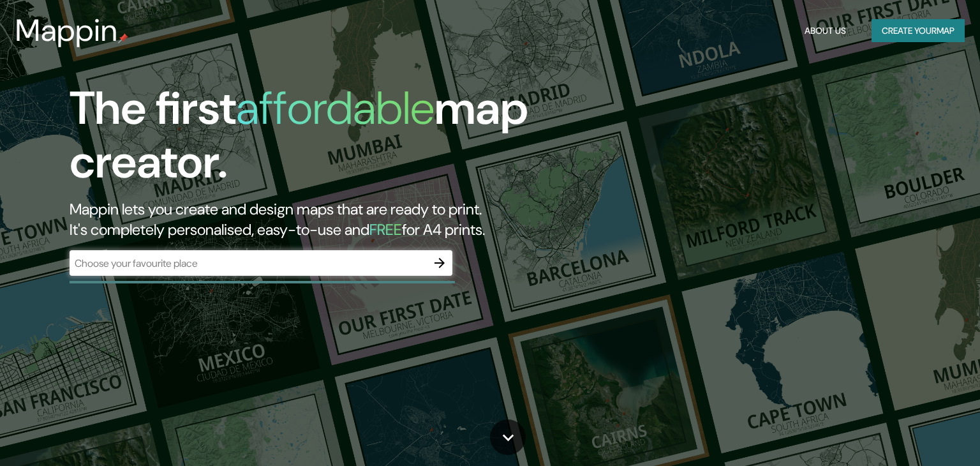  What do you see at coordinates (315, 141) in the screenshot?
I see `h1: The first map creator.` at bounding box center [315, 141].